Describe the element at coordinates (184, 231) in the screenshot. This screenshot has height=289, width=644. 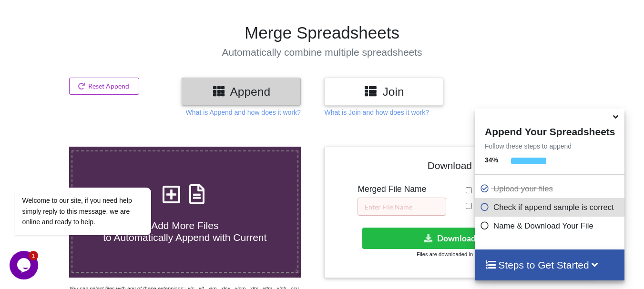
I see `span: Add More Files to Automatically Append with Current` at that location.